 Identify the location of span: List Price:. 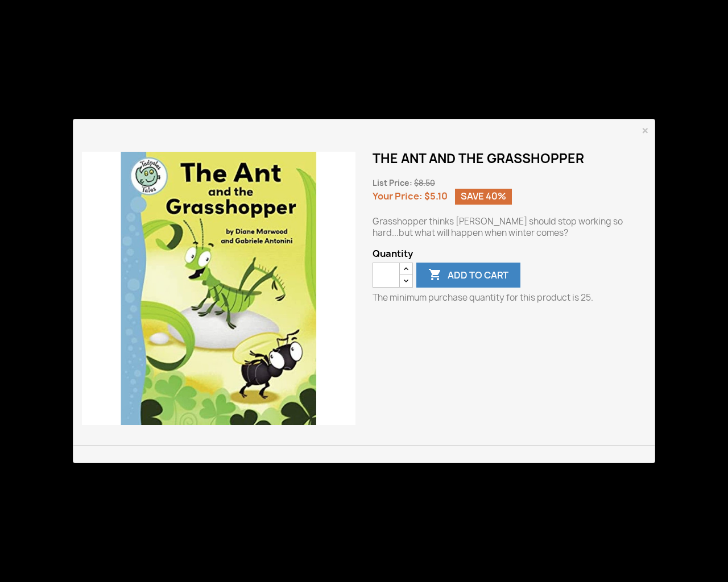
(392, 183).